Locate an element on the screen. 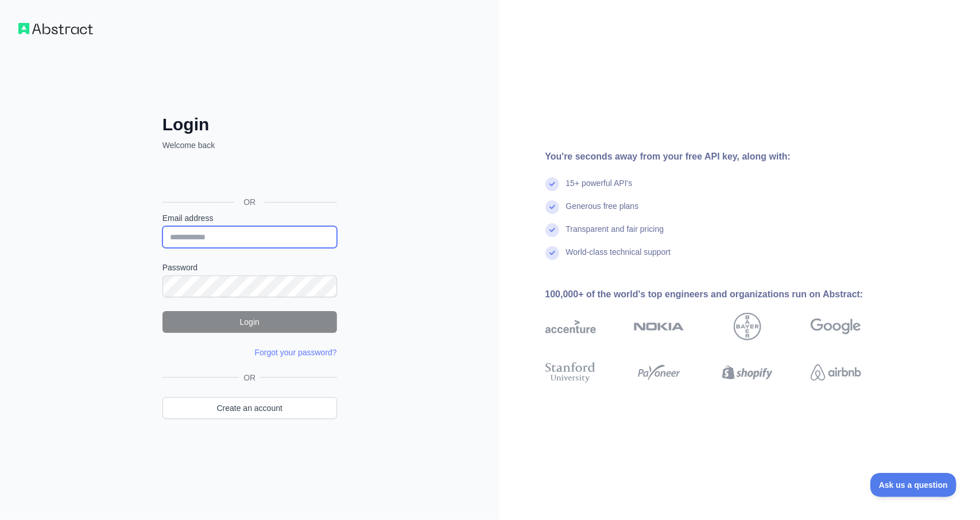 The image size is (980, 520). div: You're seconds away from your free API key, along with: is located at coordinates (721, 156).